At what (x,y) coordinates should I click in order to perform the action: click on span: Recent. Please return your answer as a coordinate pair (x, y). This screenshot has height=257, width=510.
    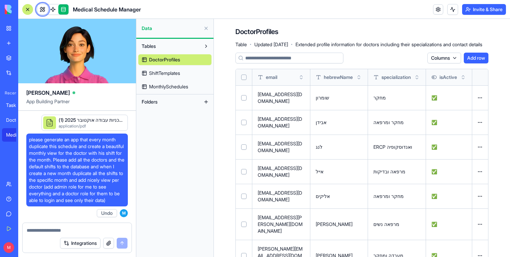
    Looking at the image, I should click on (9, 93).